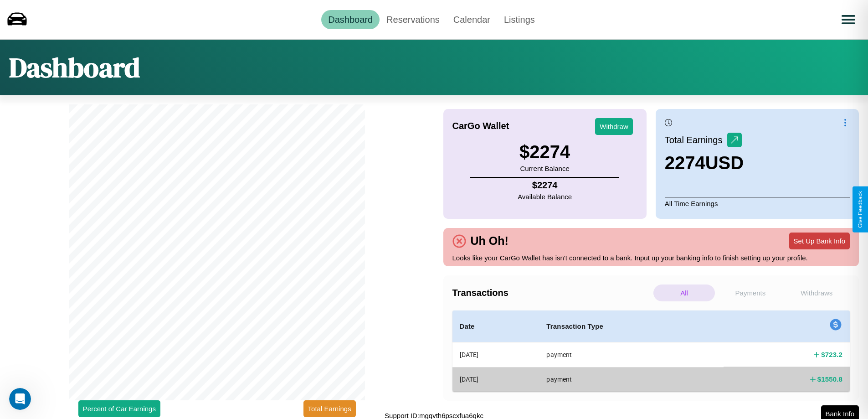 The image size is (868, 419). Describe the element at coordinates (651, 351) in the screenshot. I see `table: simple table` at that location.